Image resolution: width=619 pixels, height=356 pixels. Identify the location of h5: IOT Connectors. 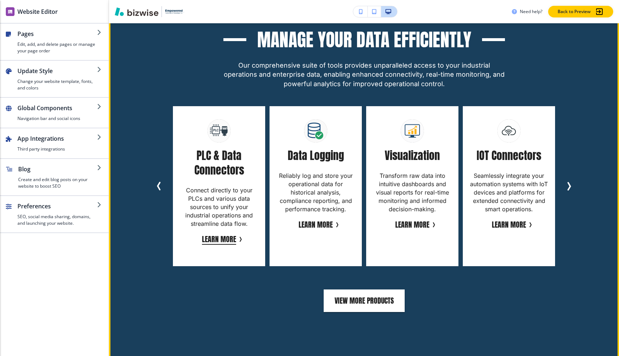
(509, 155).